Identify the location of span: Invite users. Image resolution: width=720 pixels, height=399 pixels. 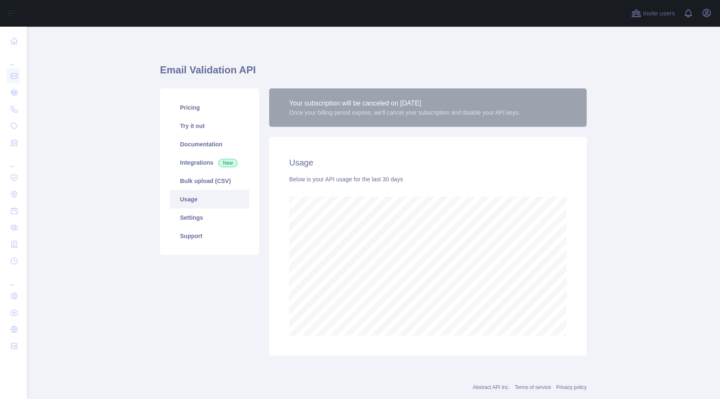
(659, 13).